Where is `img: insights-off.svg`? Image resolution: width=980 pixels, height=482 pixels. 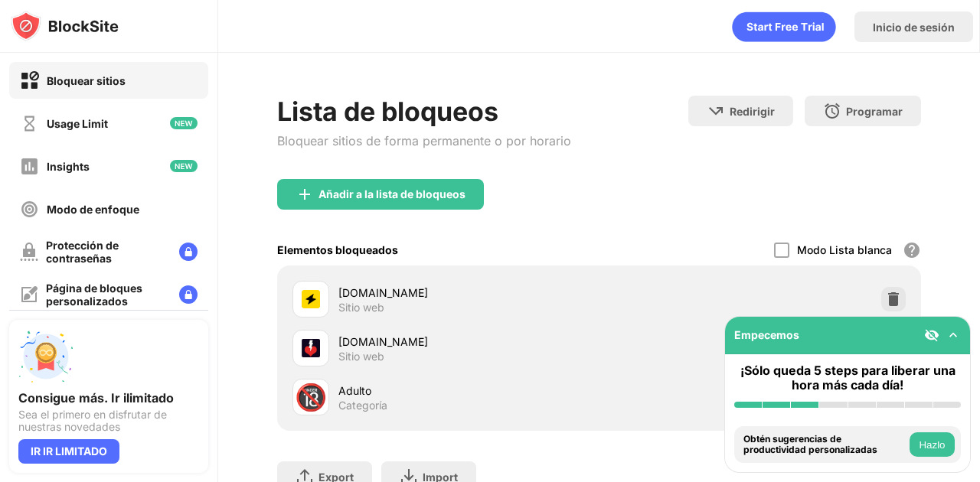
img: insights-off.svg is located at coordinates (29, 166).